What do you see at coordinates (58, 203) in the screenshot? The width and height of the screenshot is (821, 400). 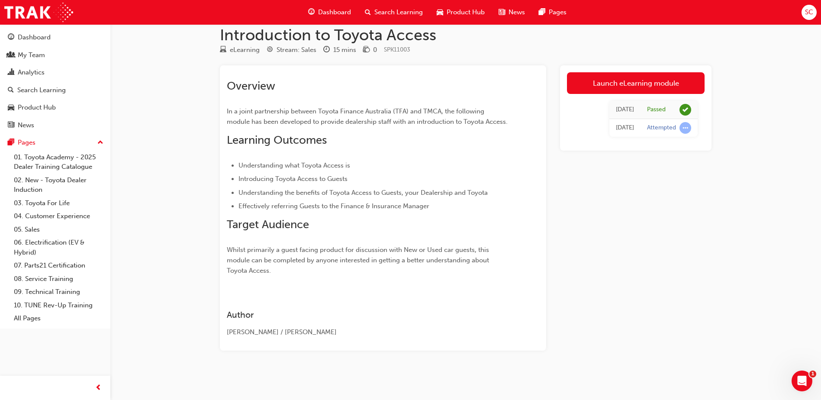 I see `a: 03. Toyota For Life` at bounding box center [58, 203].